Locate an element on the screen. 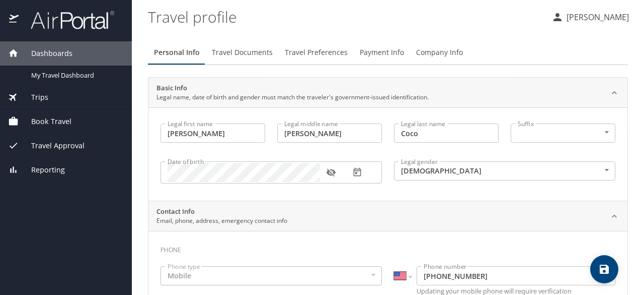 This screenshot has height=295, width=644. p: Legal name, date of birth and gender must match the traveler's government-issued identification. is located at coordinates (293, 97).